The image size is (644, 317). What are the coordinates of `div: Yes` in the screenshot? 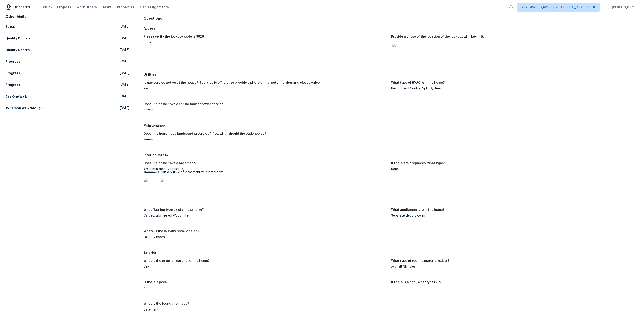 It's located at (265, 89).